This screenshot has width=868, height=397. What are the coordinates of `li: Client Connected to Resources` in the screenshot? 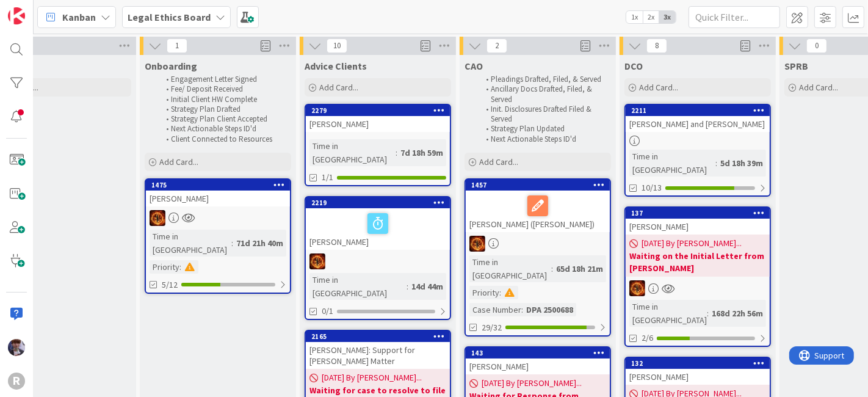 It's located at (224, 139).